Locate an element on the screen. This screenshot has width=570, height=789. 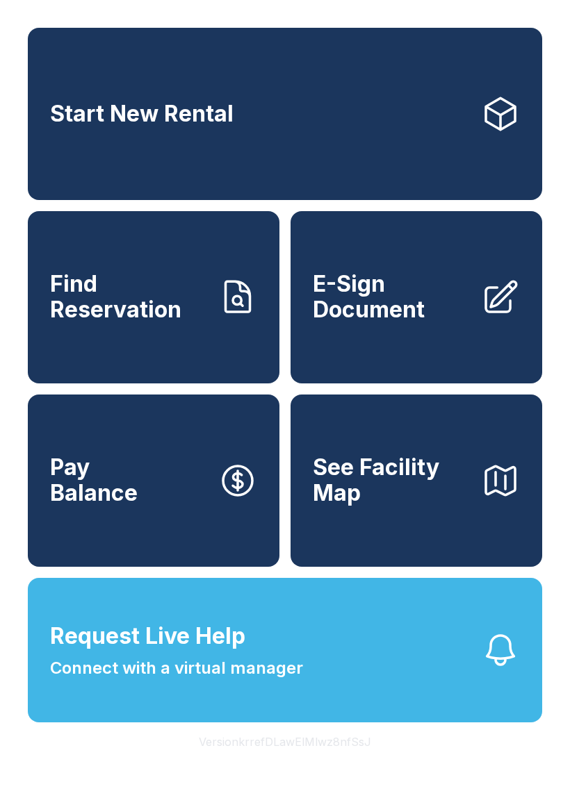
button: VersionkrrefDLawElMlwz8nfSsJ is located at coordinates (285, 742).